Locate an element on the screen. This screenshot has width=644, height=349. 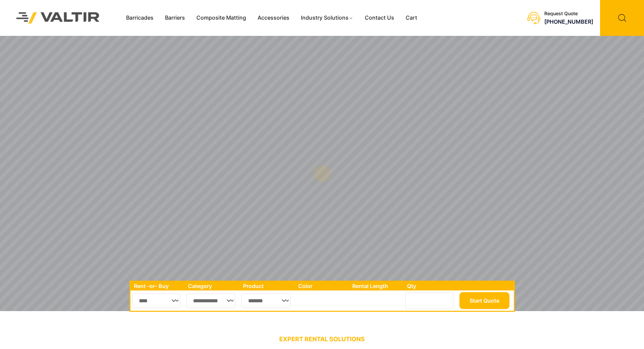
a: Barriers is located at coordinates (175, 18).